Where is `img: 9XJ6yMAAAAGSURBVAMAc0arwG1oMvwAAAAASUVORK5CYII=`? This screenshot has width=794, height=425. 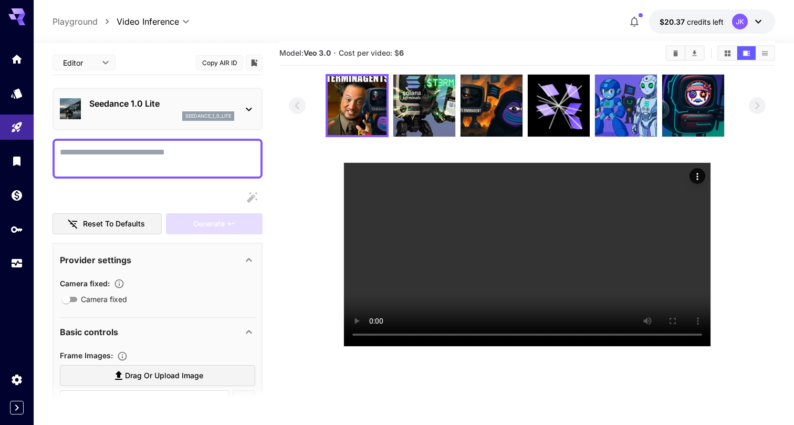
img: 9XJ6yMAAAAGSURBVAMAc0arwG1oMvwAAAAASUVORK5CYII= is located at coordinates (626, 106).